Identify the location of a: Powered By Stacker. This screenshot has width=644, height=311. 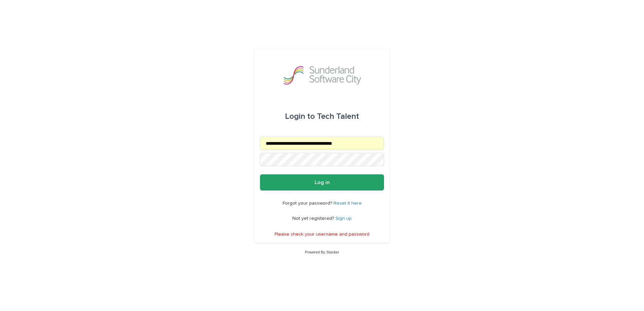
(322, 252).